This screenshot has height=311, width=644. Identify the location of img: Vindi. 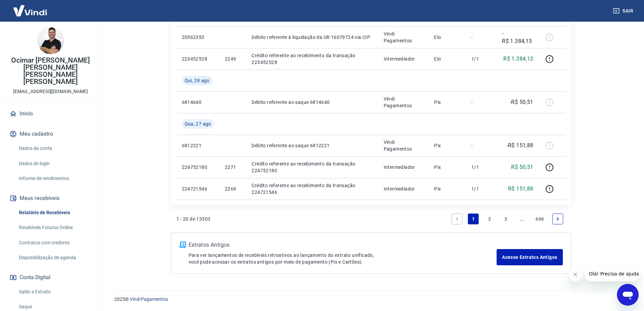
(30, 11).